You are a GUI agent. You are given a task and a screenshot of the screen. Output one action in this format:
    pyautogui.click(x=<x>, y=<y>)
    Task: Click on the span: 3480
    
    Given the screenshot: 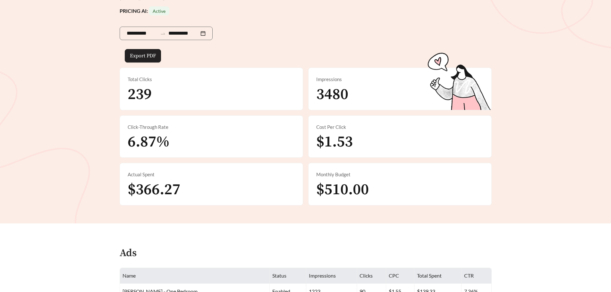 What is the action you would take?
    pyautogui.click(x=332, y=95)
    